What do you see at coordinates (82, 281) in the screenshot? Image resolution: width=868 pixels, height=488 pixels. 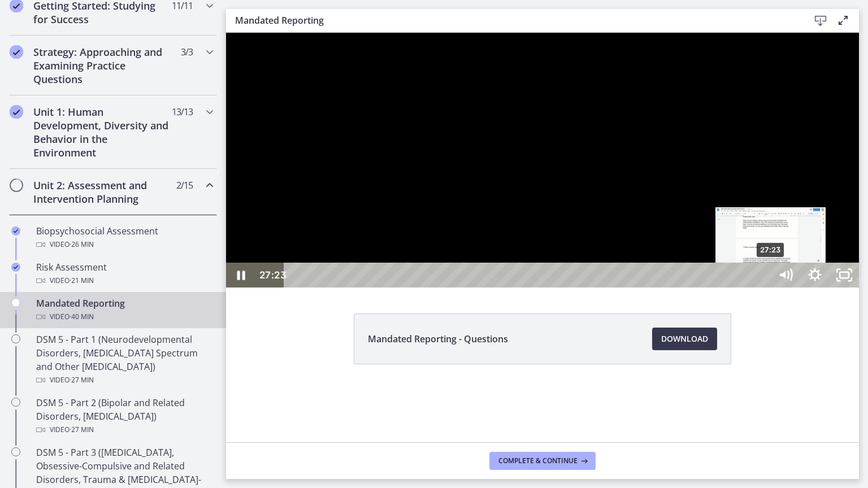 I see `span: · 21 min` at bounding box center [82, 281].